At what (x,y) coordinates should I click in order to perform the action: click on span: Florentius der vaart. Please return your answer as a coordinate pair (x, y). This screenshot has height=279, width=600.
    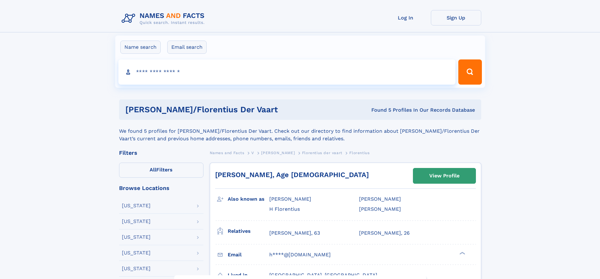
    Looking at the image, I should click on (322, 153).